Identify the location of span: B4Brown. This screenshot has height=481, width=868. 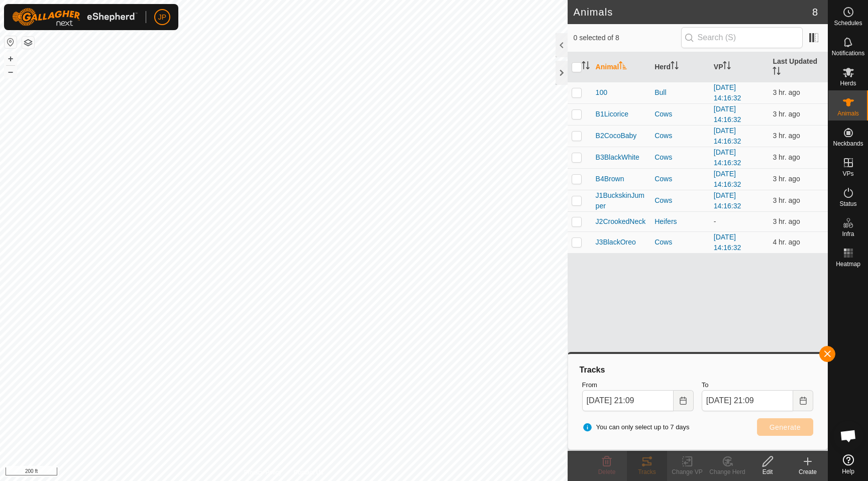
(610, 179).